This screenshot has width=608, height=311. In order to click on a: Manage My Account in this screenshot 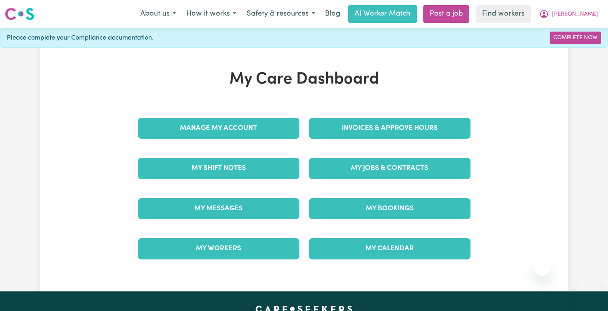, I will do `click(219, 128)`.